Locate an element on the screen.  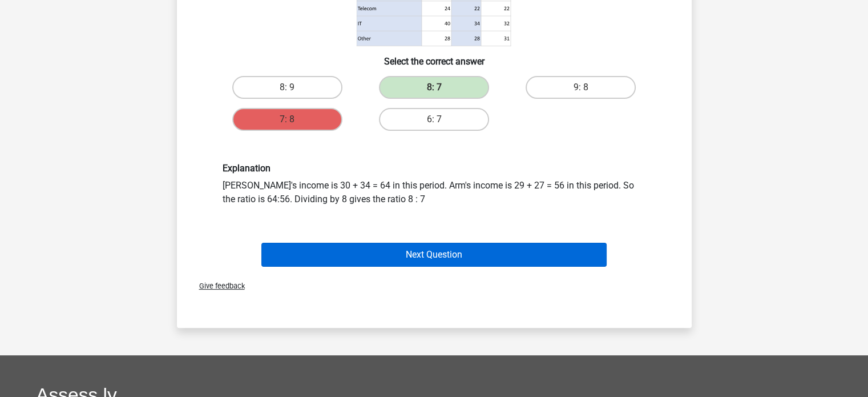
label: 8: 9 is located at coordinates (287, 87).